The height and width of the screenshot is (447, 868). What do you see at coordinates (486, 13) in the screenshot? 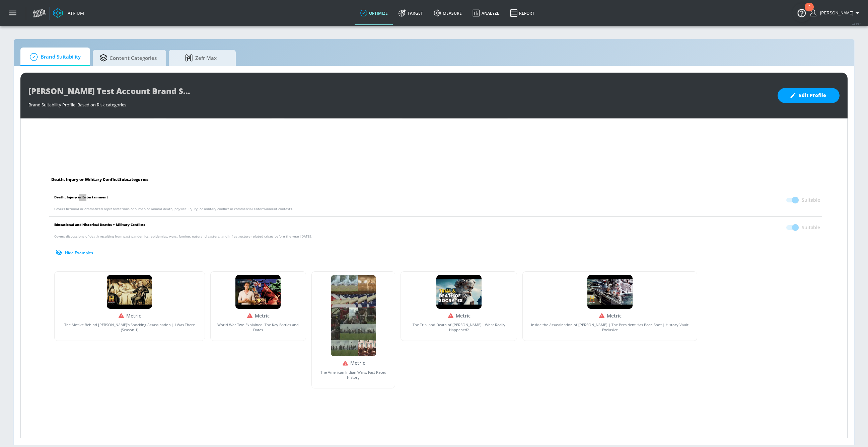
I see `a: Analyze` at bounding box center [486, 13].